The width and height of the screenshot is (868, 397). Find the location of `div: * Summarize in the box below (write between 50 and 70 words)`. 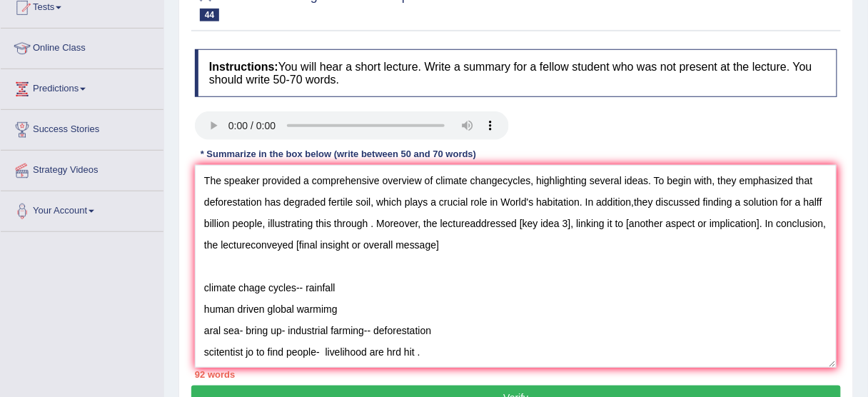

div: * Summarize in the box below (write between 50 and 70 words) is located at coordinates (338, 153).